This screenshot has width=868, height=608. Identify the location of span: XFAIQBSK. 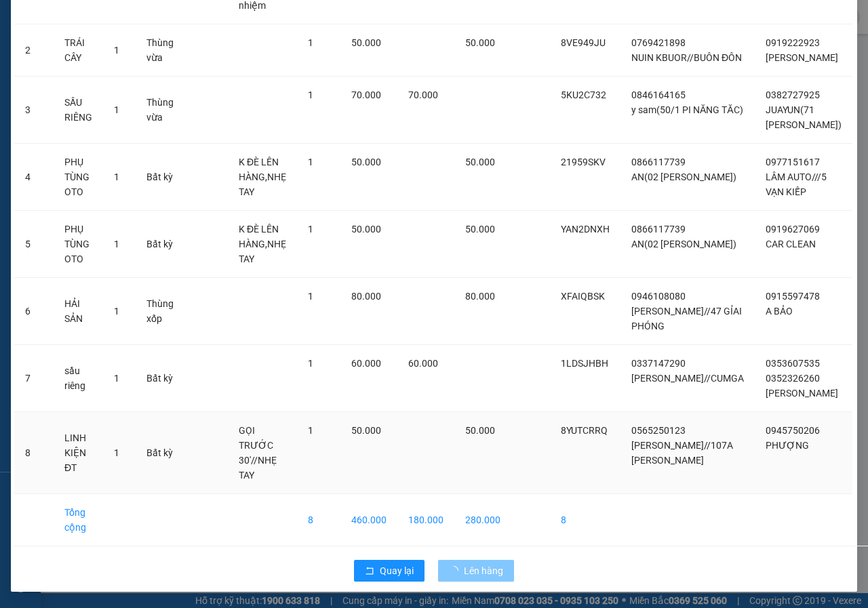
(582, 296).